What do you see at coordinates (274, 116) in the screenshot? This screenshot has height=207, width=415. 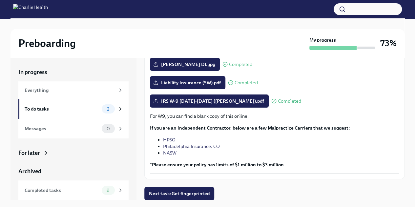 I see `p: For W9, you can find a blank copy of this online.` at bounding box center [274, 116].